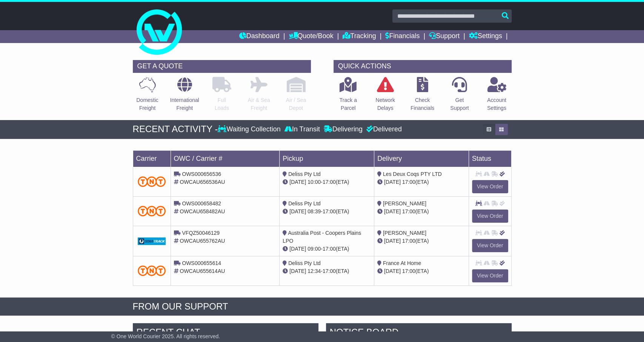  Describe the element at coordinates (202, 211) in the screenshot. I see `span: OWCAU658482AU` at that location.